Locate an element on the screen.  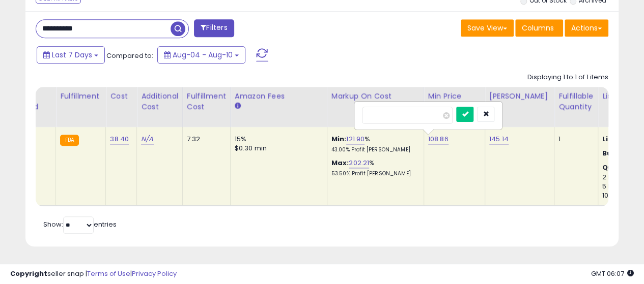
div: Fulfillment Cost is located at coordinates (206, 102).